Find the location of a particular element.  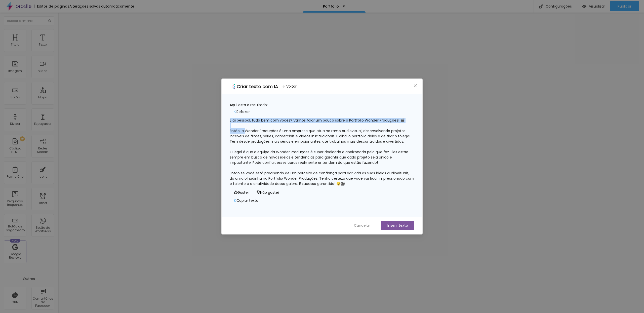

button: Close is located at coordinates (416, 86).